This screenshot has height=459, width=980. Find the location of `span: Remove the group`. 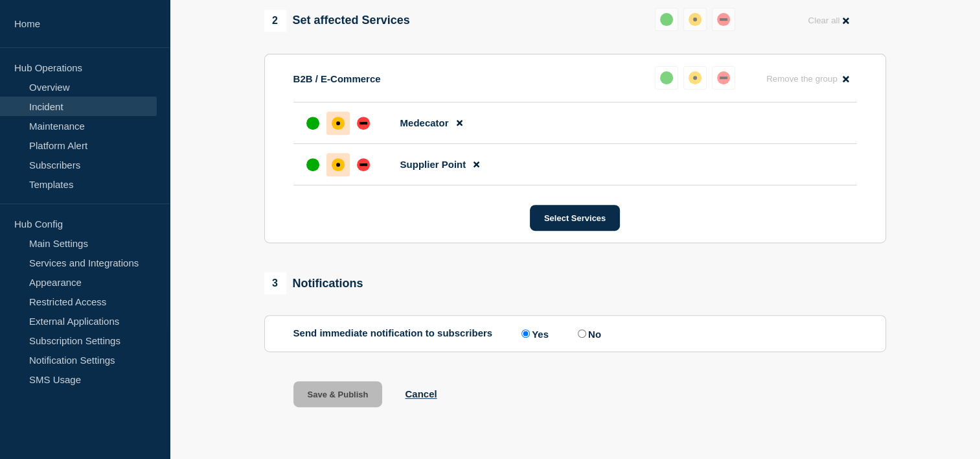

span: Remove the group is located at coordinates (802, 78).